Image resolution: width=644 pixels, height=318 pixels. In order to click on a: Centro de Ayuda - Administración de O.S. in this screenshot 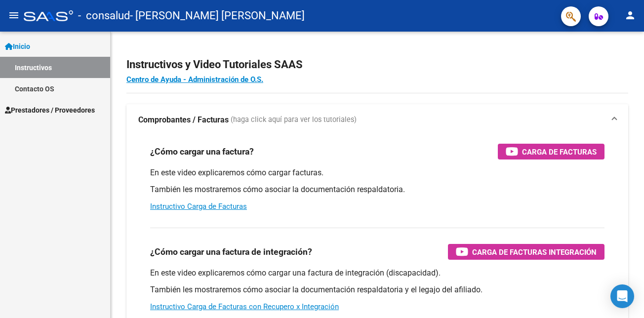, I will do `click(195, 80)`.